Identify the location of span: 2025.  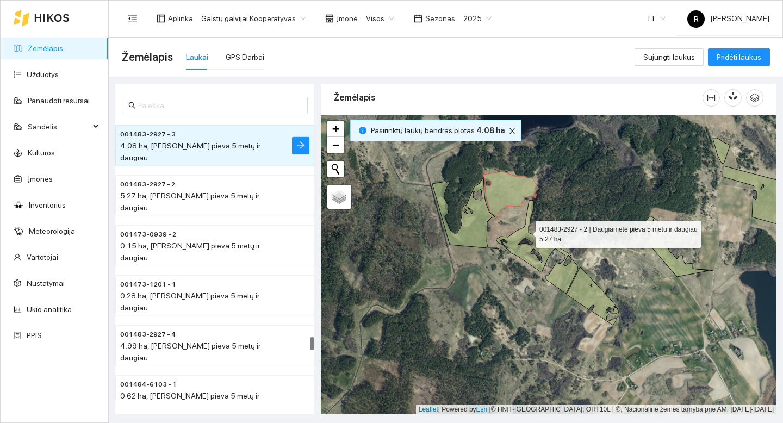
(478, 18).